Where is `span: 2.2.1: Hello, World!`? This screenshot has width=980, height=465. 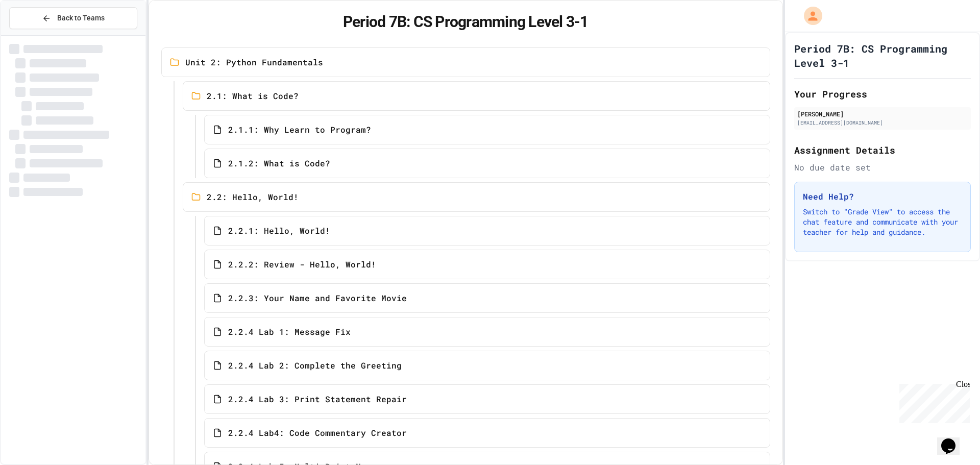 span: 2.2.1: Hello, World! is located at coordinates (279, 231).